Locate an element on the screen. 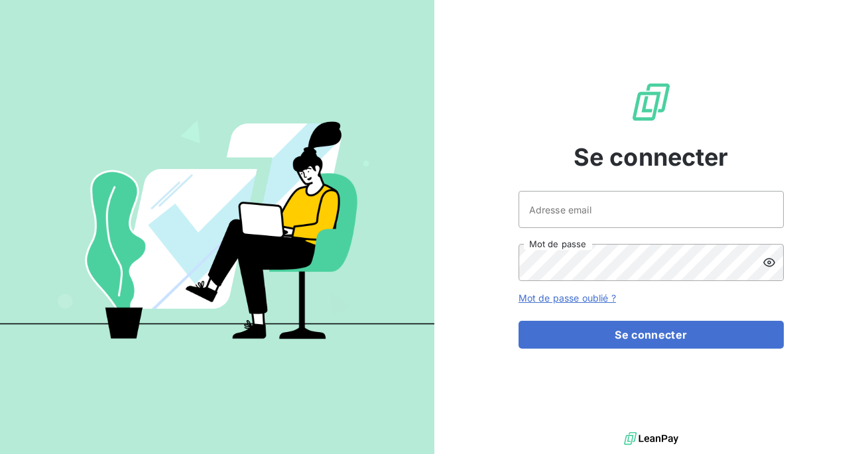 The image size is (868, 454). img: Logo LeanPay is located at coordinates (651, 102).